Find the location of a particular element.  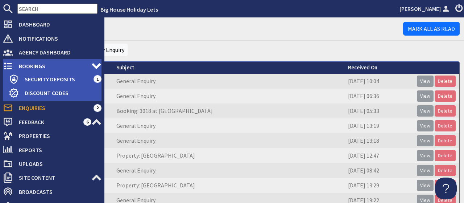

a: Mark All As Read is located at coordinates (431, 29).